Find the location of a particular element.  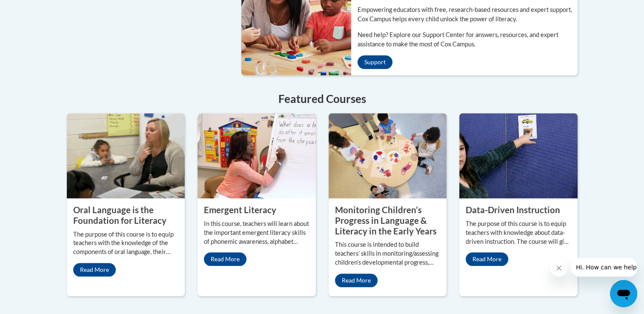

p: This course is intended to build teachers’ skills in monitoring/assessing children’s developmenta... is located at coordinates (388, 254).